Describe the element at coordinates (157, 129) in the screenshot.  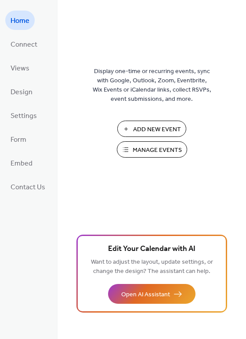
I see `span: Add New Event` at that location.